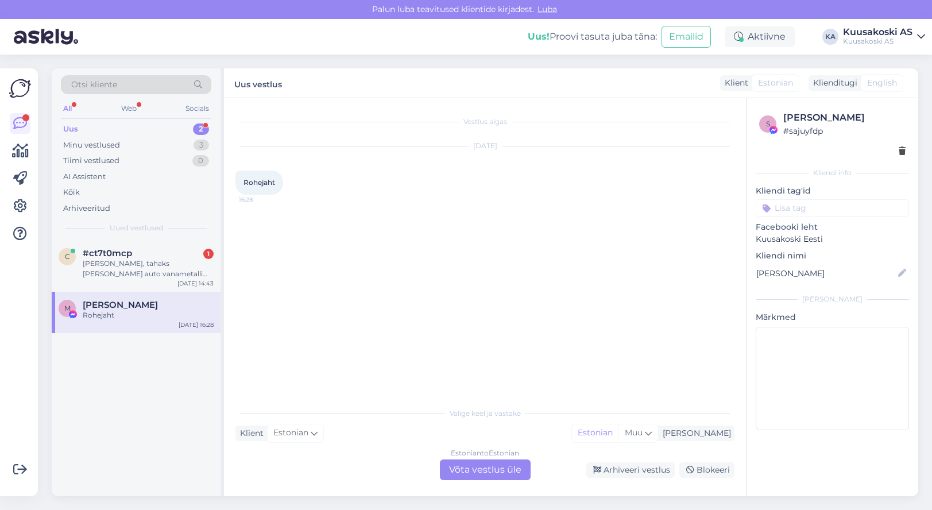 The image size is (932, 510). I want to click on div: Web, so click(129, 109).